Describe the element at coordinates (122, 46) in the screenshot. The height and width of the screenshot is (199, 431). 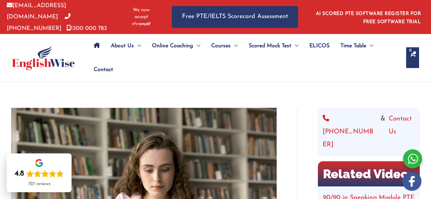
I see `span: About Us` at that location.